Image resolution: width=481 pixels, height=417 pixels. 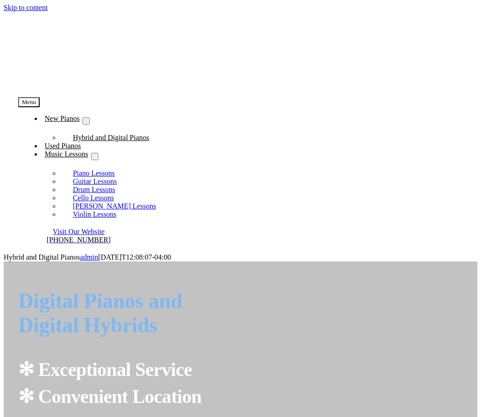 I want to click on span: Drum Lessons, so click(x=94, y=189).